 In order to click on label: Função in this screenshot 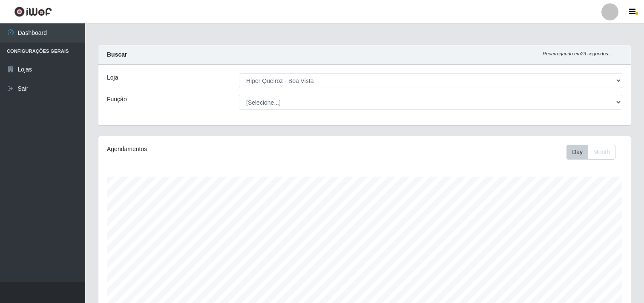, I will do `click(117, 99)`.